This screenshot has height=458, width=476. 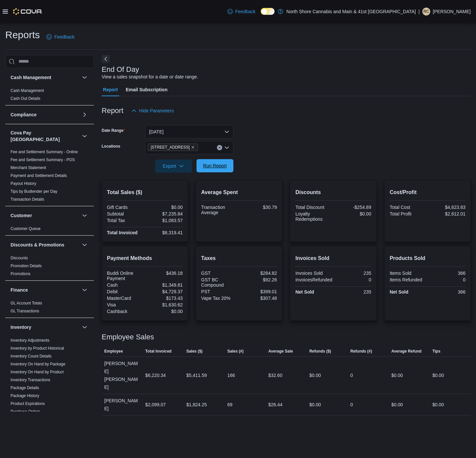 I want to click on a: GL Account Totals, so click(x=26, y=303).